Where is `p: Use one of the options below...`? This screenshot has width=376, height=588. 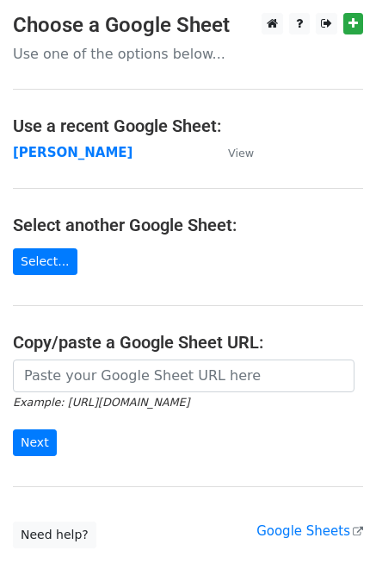 p: Use one of the options below... is located at coordinates (188, 54).